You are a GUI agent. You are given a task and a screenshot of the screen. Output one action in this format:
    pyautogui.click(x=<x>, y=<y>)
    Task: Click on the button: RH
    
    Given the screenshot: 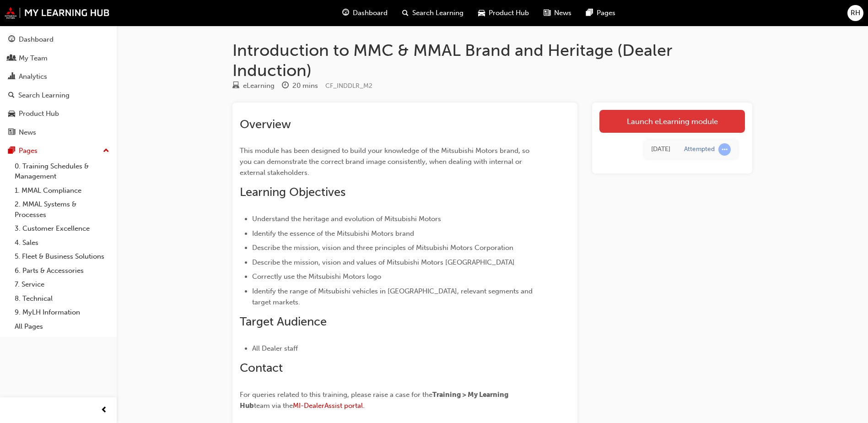 What is the action you would take?
    pyautogui.click(x=856, y=12)
    